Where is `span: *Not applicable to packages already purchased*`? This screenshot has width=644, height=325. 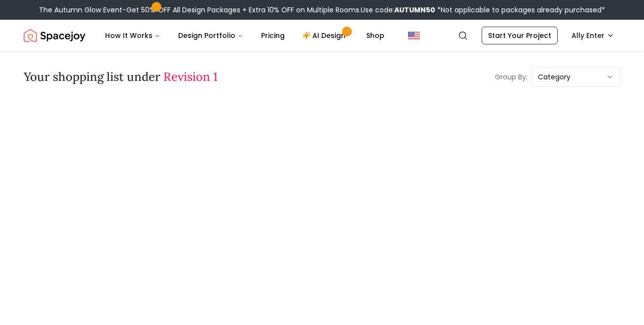
span: *Not applicable to packages already purchased* is located at coordinates (520, 10).